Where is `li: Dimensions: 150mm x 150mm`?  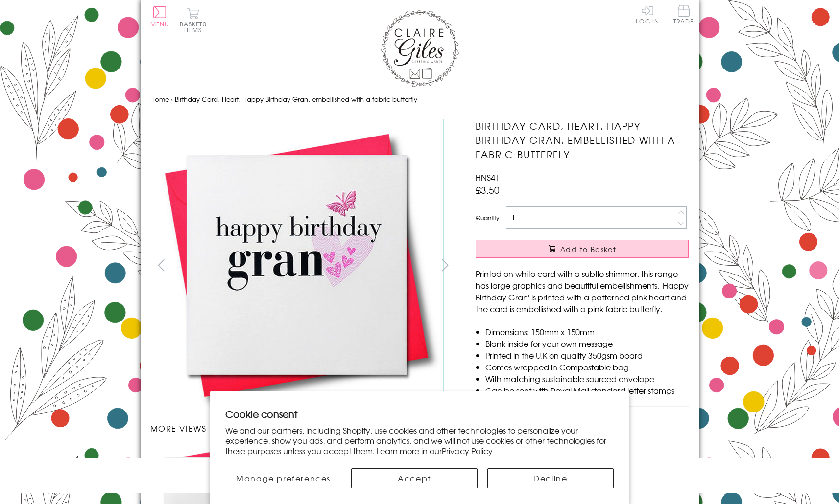
li: Dimensions: 150mm x 150mm is located at coordinates (587, 331).